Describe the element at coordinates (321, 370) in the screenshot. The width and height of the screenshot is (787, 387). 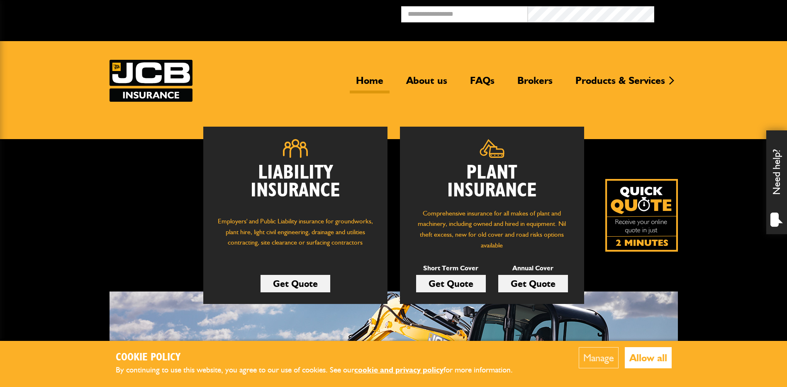
I see `p: By continuing to use this website, you agree to our use of cookies. See our for more information.` at that location.